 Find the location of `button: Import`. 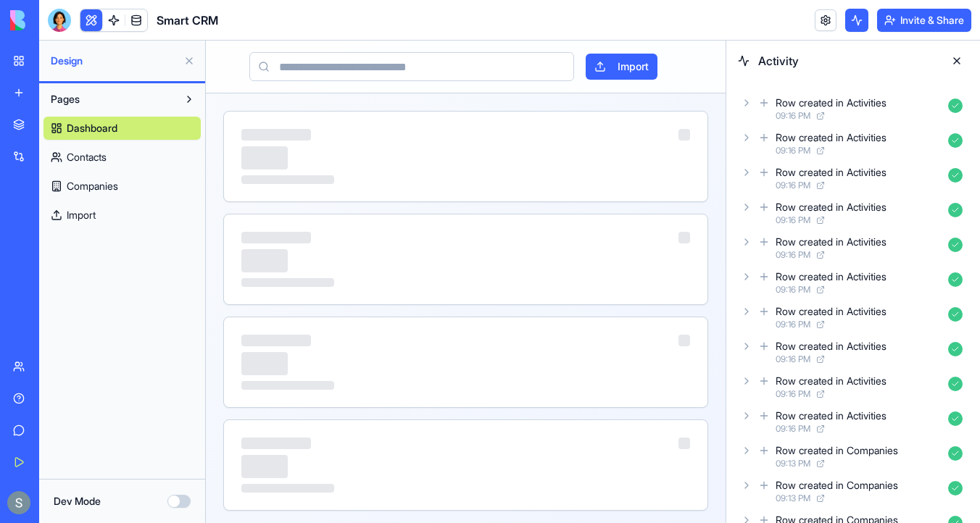

button: Import is located at coordinates (415, 26).